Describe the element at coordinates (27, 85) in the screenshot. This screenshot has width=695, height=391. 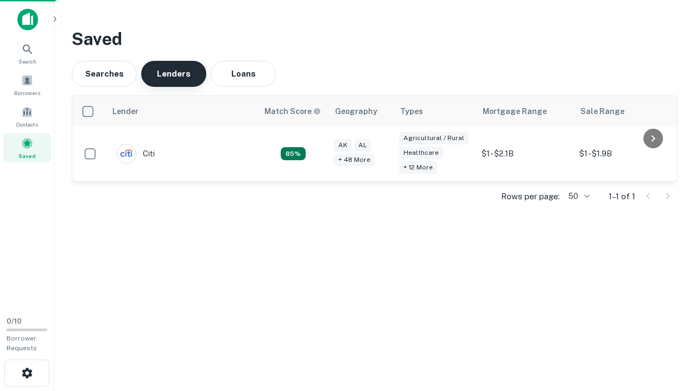
I see `div: Borrowers` at that location.